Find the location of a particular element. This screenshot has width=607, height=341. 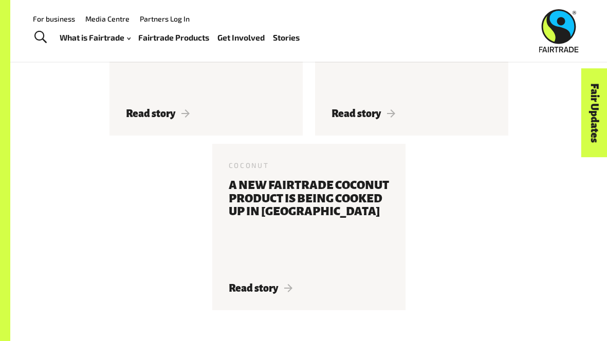

a: Fairtrade Products is located at coordinates (174, 38).